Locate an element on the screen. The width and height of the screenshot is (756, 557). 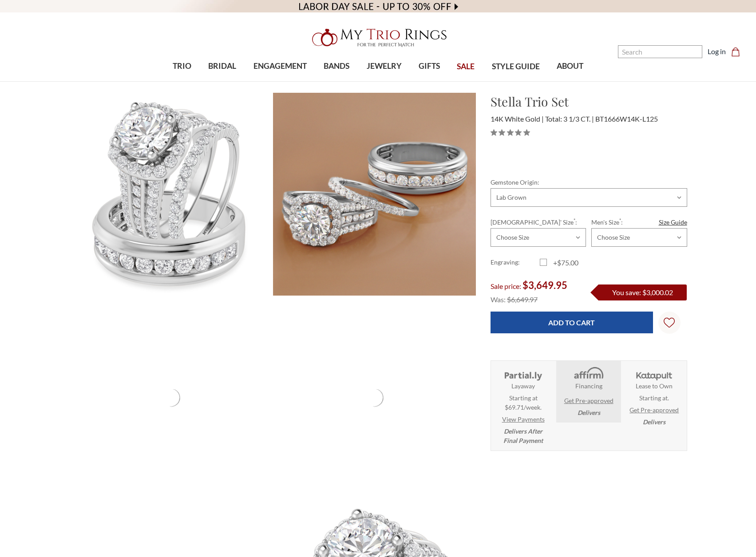
span: Starting at . is located at coordinates (653, 397).